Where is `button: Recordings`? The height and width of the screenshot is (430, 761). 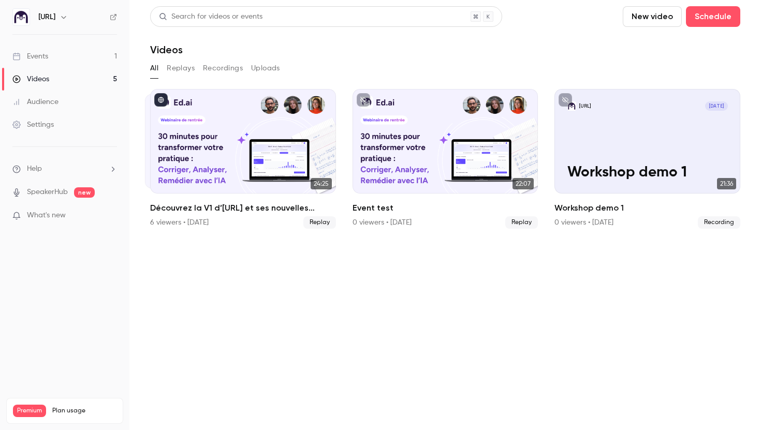 button: Recordings is located at coordinates (223, 68).